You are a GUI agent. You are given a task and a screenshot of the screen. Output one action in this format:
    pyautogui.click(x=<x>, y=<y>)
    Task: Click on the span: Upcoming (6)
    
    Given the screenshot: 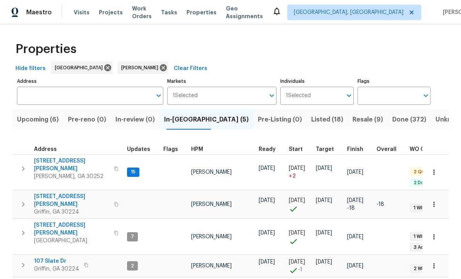 What is the action you would take?
    pyautogui.click(x=38, y=119)
    